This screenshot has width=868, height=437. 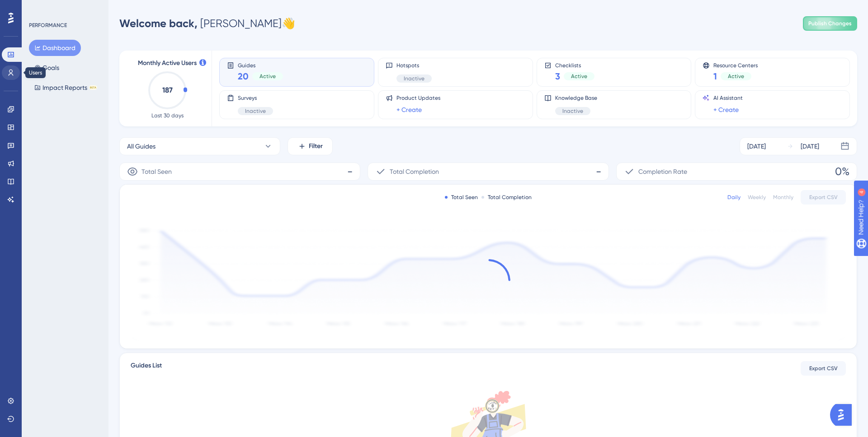 What do you see at coordinates (414, 66) in the screenshot?
I see `span: Hotspots` at bounding box center [414, 66].